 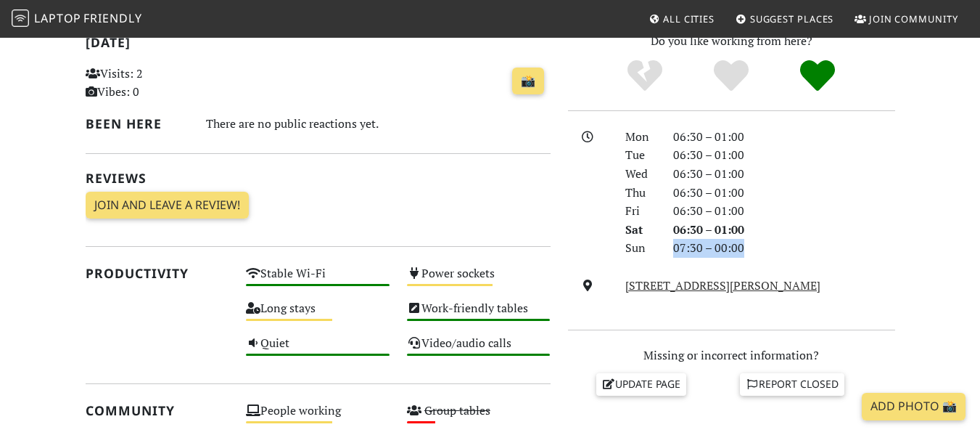 What do you see at coordinates (640, 249) in the screenshot?
I see `div: Sun` at bounding box center [640, 249].